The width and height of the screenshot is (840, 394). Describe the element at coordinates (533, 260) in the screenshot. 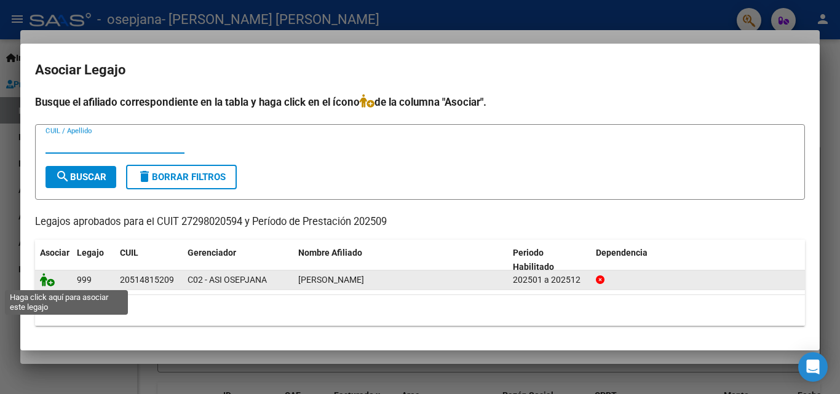

I see `span: Periodo Habilitado` at that location.